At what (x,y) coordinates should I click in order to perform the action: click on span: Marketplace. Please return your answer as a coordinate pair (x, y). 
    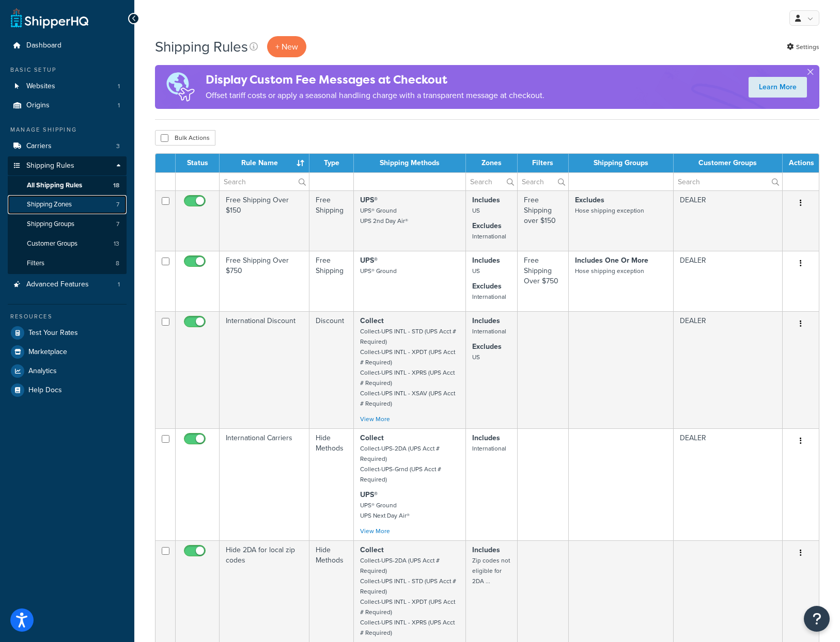
    Looking at the image, I should click on (47, 352).